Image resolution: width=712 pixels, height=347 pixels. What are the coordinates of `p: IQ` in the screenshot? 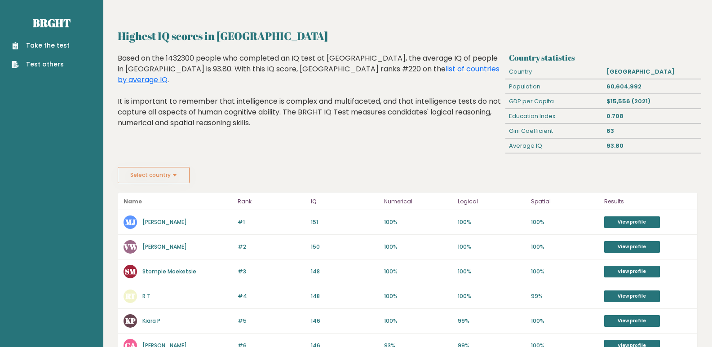 It's located at (344, 202).